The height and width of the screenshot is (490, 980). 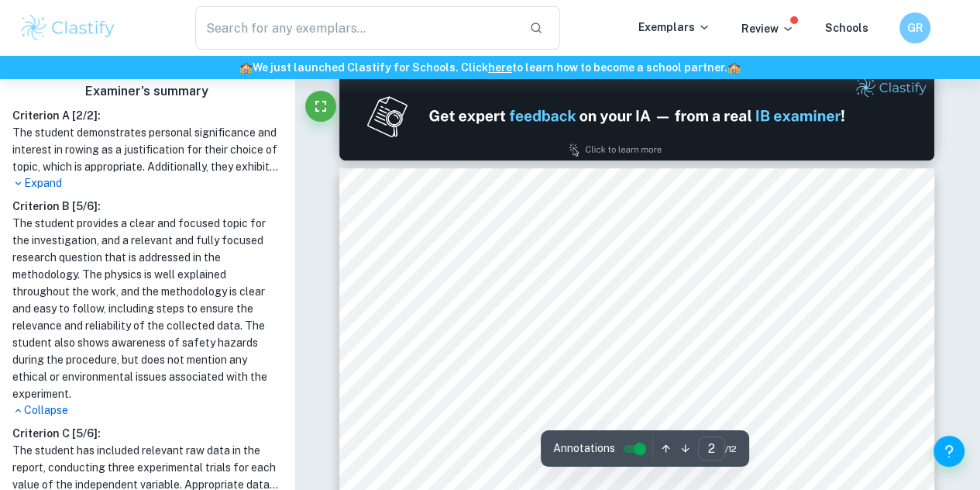 What do you see at coordinates (637, 115) in the screenshot?
I see `a: Ad` at bounding box center [637, 115].